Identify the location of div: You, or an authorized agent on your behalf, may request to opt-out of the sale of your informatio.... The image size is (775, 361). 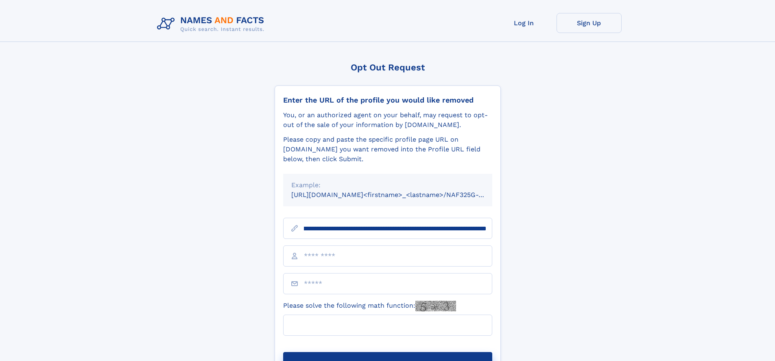
(388, 120).